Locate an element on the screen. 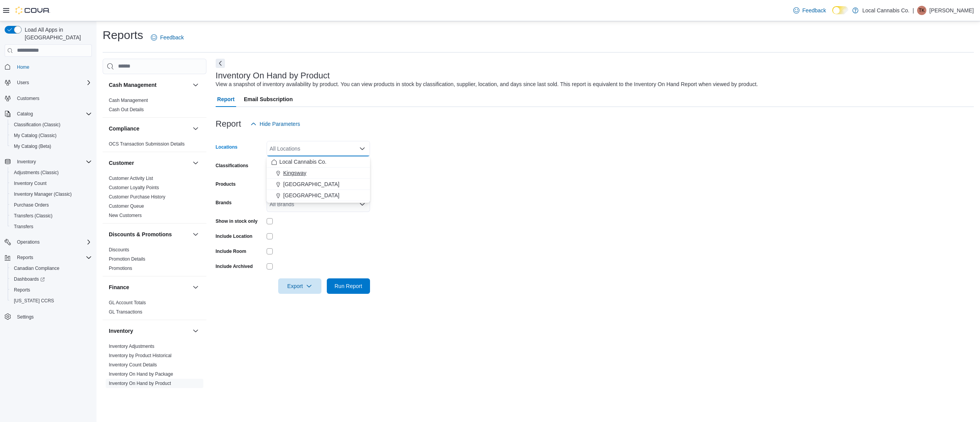 The height and width of the screenshot is (422, 980). span: Customer Loyalty Points is located at coordinates (134, 188).